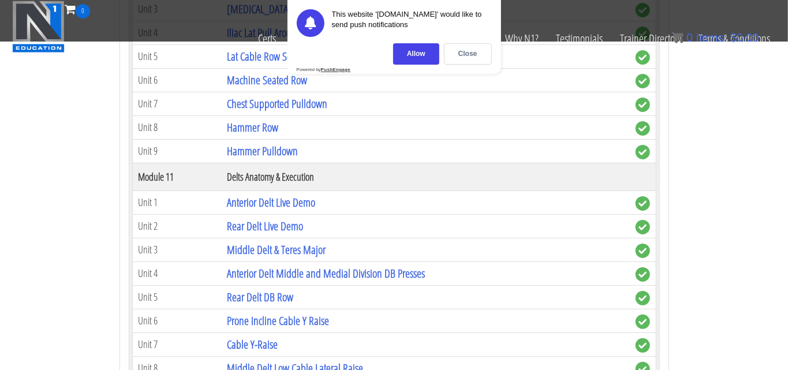 This screenshot has width=788, height=370. Describe the element at coordinates (715, 38) in the screenshot. I see `a: 0 items: $0.00` at that location.